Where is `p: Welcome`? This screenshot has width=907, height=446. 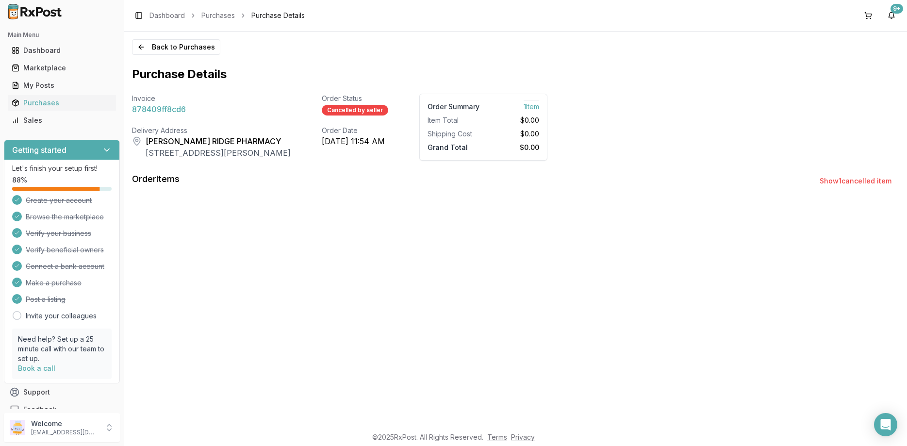 p: Welcome is located at coordinates (65, 424).